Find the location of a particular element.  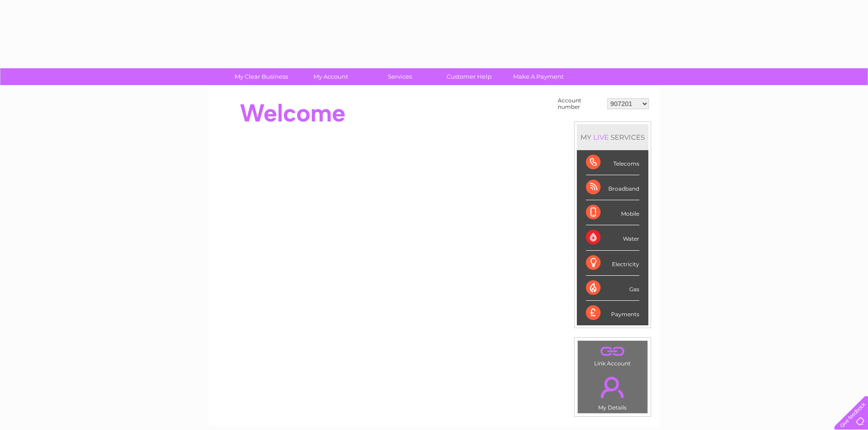

div: Gas is located at coordinates (613, 288).